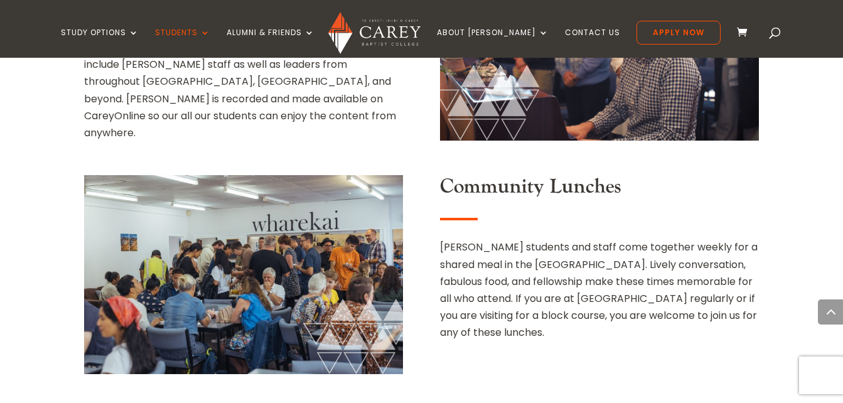 Image resolution: width=843 pixels, height=403 pixels. I want to click on a: Contact Us, so click(593, 43).